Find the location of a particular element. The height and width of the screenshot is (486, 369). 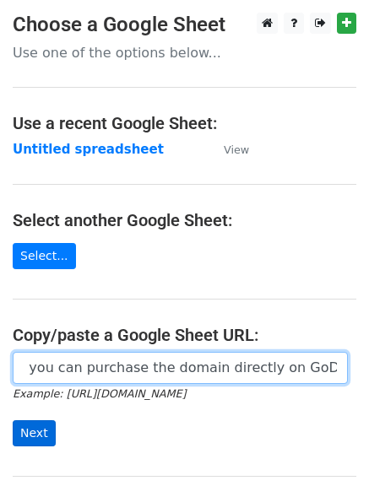

input: Paste your Google Sheet URL here is located at coordinates (180, 368).